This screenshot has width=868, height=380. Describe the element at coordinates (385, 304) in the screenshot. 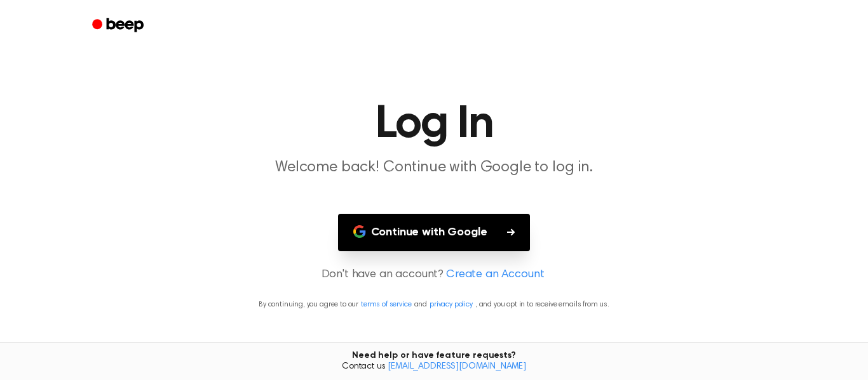

I see `a: terms of service` at that location.